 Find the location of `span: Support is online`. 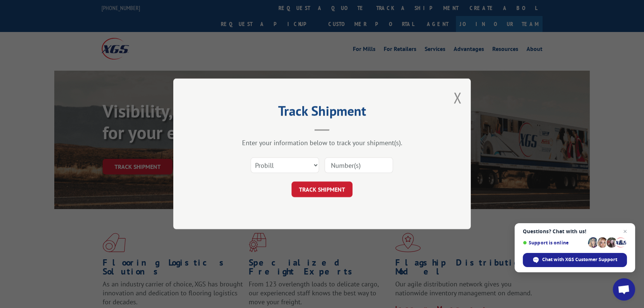

span: Support is online is located at coordinates (554, 243).